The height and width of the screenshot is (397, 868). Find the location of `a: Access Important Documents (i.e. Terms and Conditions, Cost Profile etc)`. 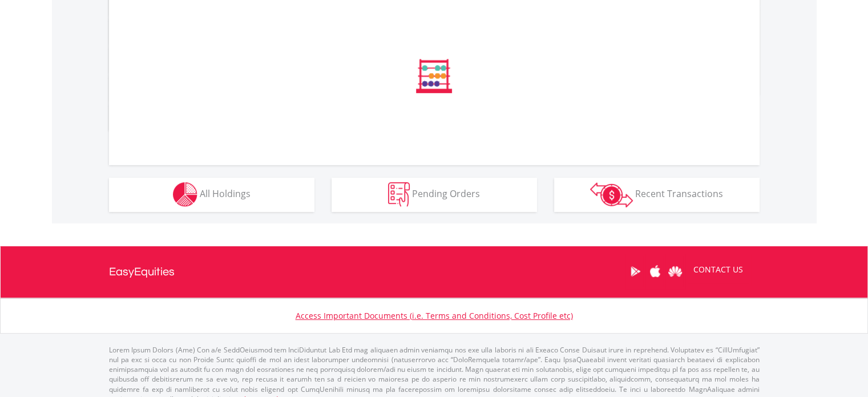

a: Access Important Documents (i.e. Terms and Conditions, Cost Profile etc) is located at coordinates (434, 315).